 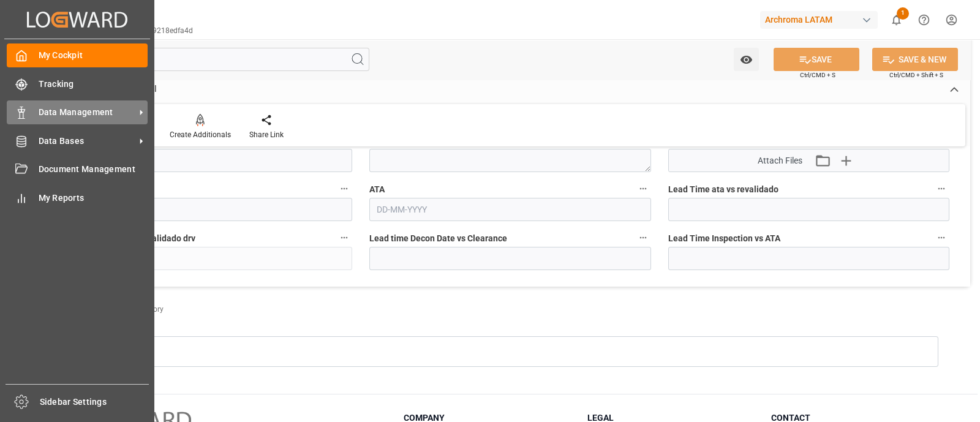 What do you see at coordinates (344, 188) in the screenshot?
I see `button: Naviera` at bounding box center [344, 188].